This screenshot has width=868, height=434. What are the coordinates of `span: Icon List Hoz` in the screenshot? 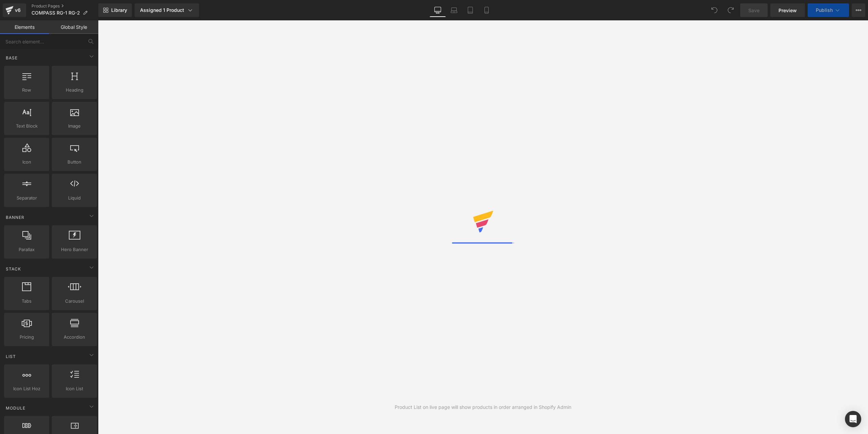 It's located at (26, 388).